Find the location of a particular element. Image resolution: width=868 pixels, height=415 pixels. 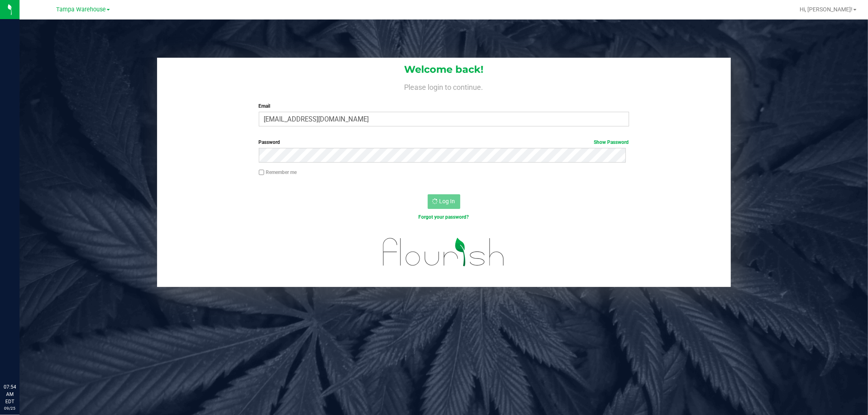

p: 07:54 AM EDT is located at coordinates (10, 394).